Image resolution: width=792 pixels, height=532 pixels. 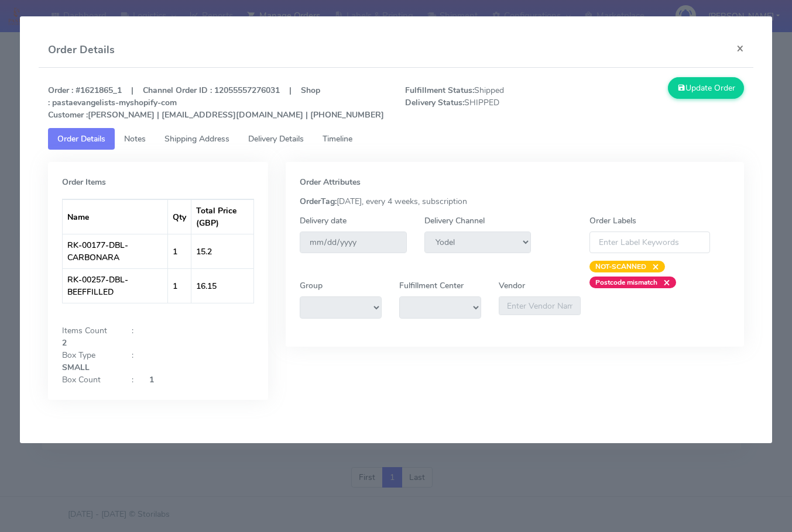 What do you see at coordinates (613, 220) in the screenshot?
I see `label: Order Labels` at bounding box center [613, 220].